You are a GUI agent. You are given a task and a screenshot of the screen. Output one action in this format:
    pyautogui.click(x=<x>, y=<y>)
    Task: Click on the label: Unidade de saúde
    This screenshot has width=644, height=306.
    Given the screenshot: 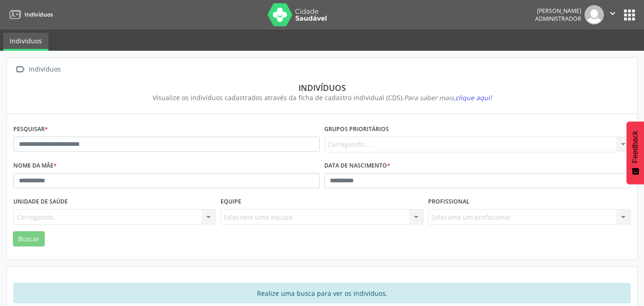 What is the action you would take?
    pyautogui.click(x=41, y=202)
    